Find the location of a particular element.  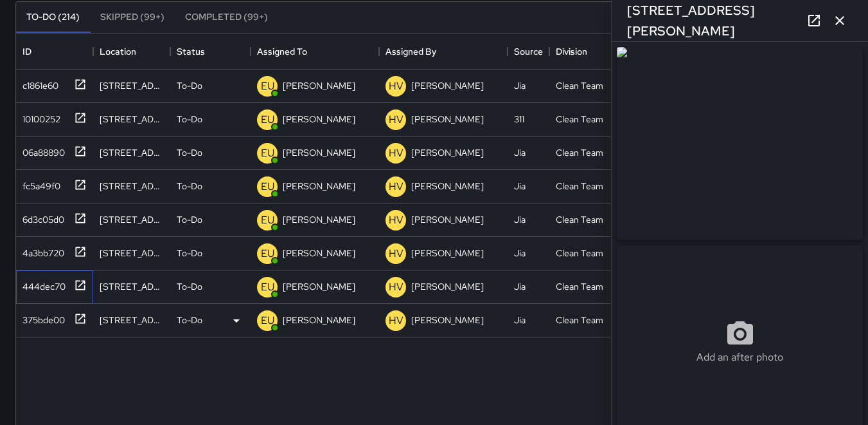

div: 06a88890 is located at coordinates (41, 150).